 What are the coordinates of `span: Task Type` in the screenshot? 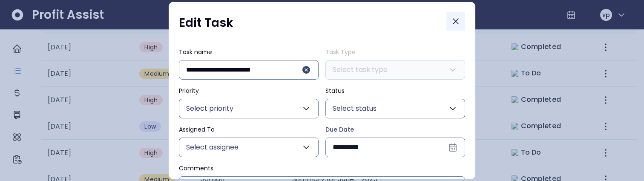 It's located at (340, 52).